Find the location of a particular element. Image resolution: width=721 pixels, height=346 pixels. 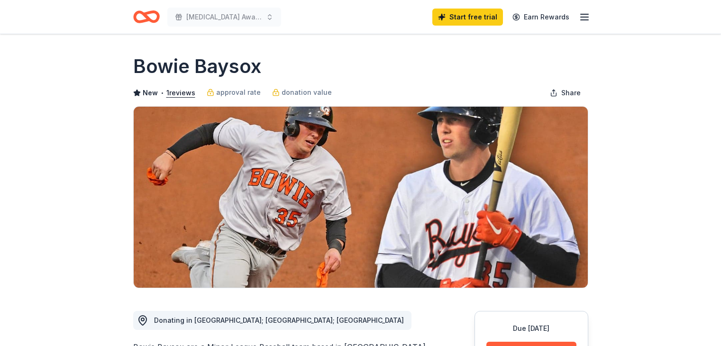

a: donation value is located at coordinates (302, 92).